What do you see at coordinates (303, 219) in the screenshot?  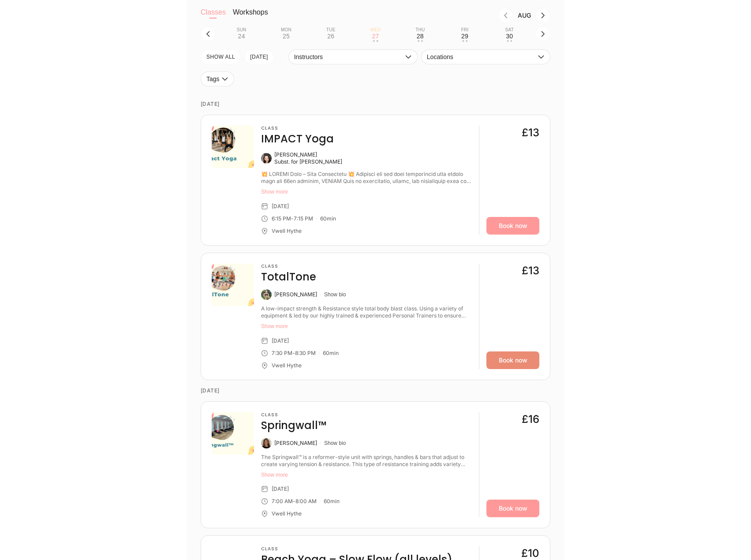 I see `div: 7:15 PM` at bounding box center [303, 219].